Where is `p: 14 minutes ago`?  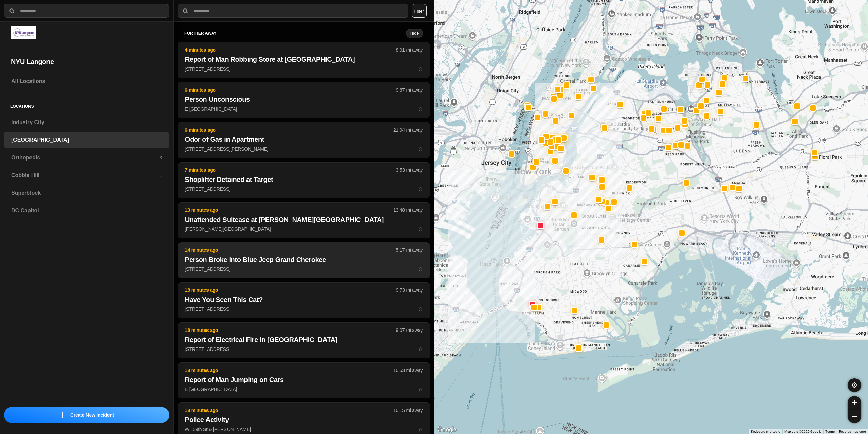 p: 14 minutes ago is located at coordinates (290, 250).